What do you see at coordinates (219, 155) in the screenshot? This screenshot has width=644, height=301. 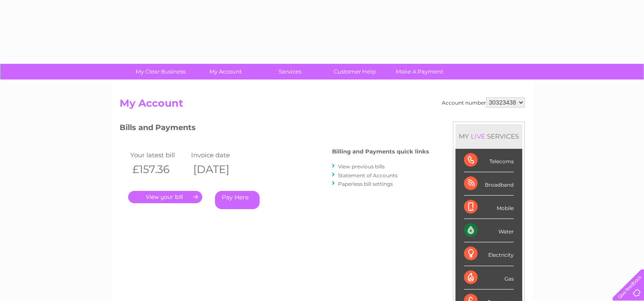 I see `td: Invoice date` at bounding box center [219, 155].